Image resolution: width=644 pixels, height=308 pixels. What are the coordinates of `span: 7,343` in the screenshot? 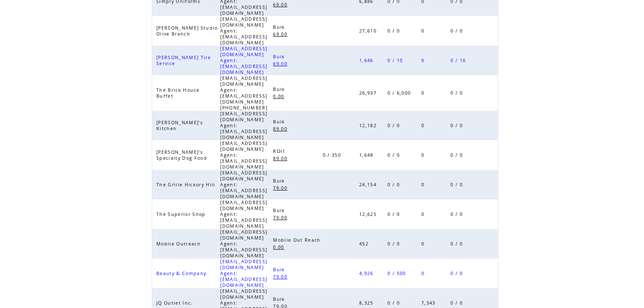 It's located at (429, 303).